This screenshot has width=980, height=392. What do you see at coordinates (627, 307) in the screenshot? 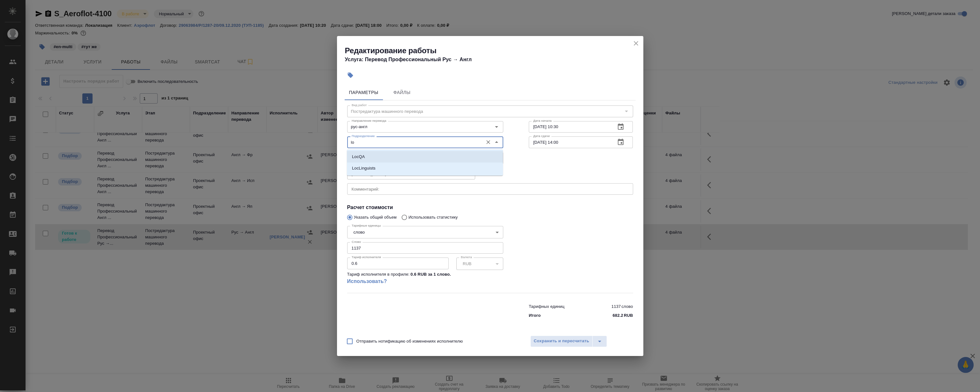
I see `p: слово` at bounding box center [627, 307].